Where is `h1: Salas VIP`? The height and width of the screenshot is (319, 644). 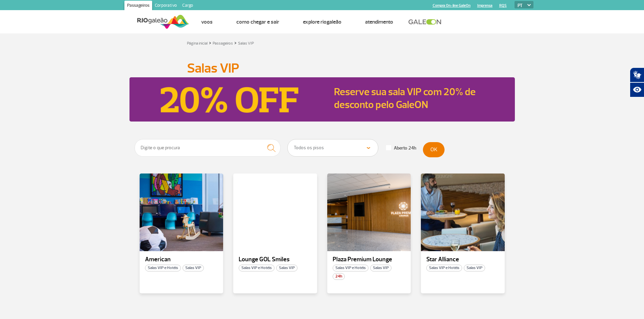 h1: Salas VIP is located at coordinates (322, 68).